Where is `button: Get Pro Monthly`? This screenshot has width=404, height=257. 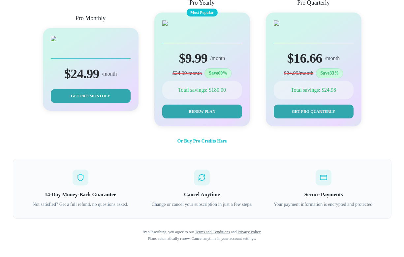 button: Get Pro Monthly is located at coordinates (91, 96).